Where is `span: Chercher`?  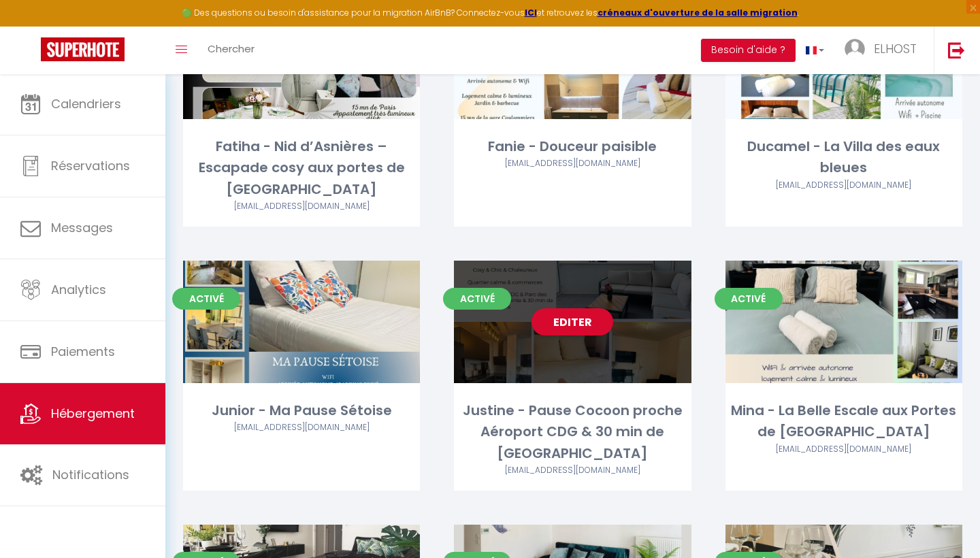 span: Chercher is located at coordinates (231, 48).